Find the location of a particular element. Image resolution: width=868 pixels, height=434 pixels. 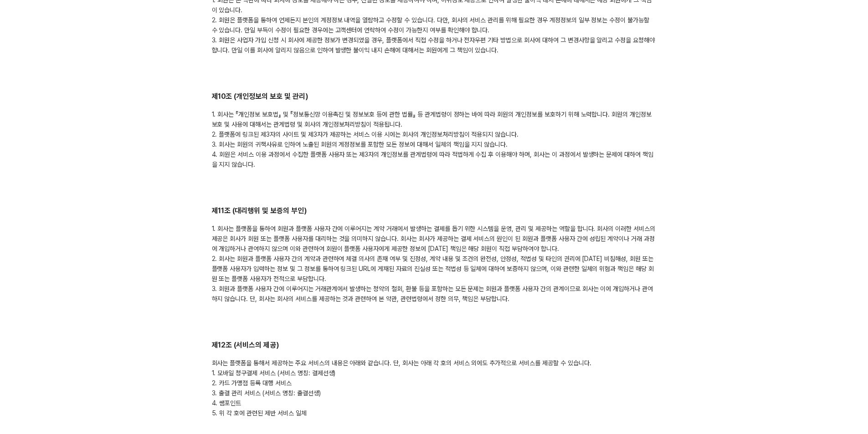

h2: 제12조 (서비스의 제공) is located at coordinates (434, 345).